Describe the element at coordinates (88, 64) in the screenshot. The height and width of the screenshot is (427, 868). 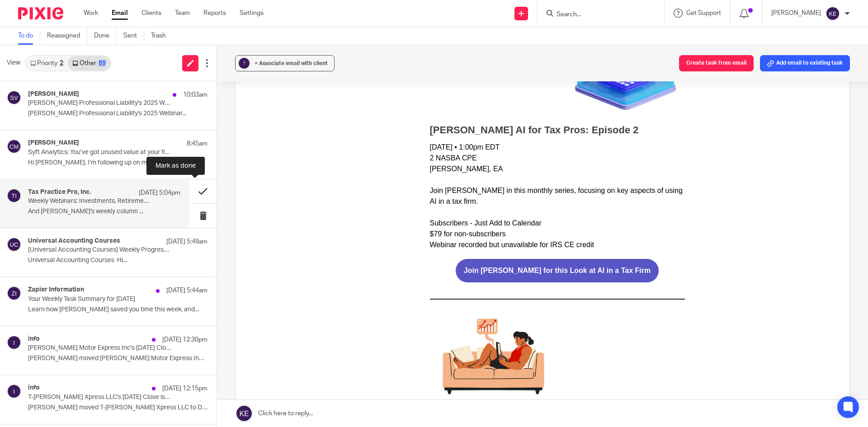
I see `a: Other89` at that location.